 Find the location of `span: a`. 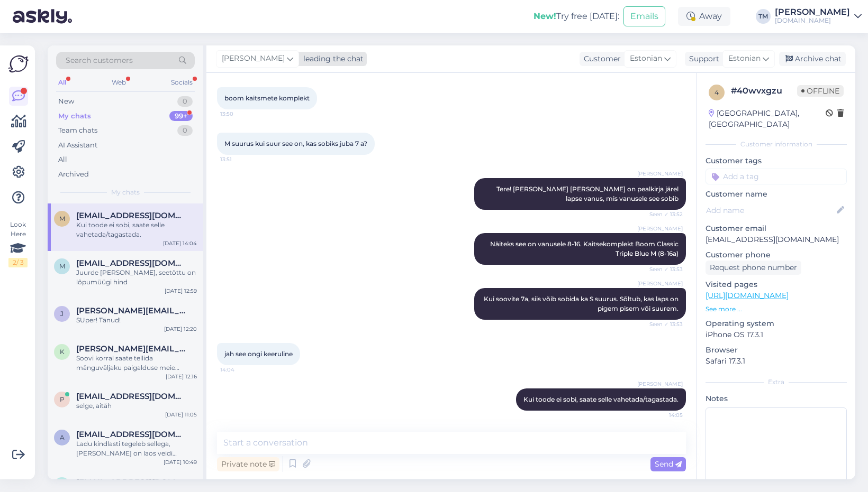

span: a is located at coordinates (62, 438).